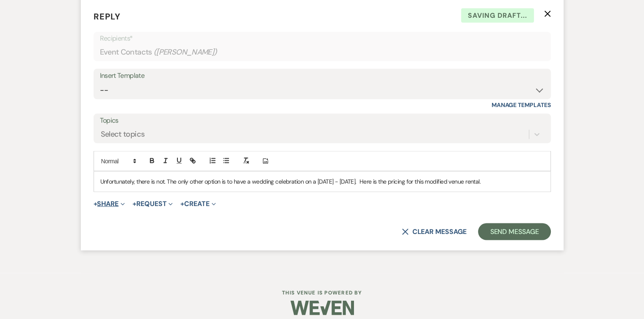 This screenshot has width=644, height=319. What do you see at coordinates (322, 39) in the screenshot?
I see `p: Recipients*` at bounding box center [322, 39].